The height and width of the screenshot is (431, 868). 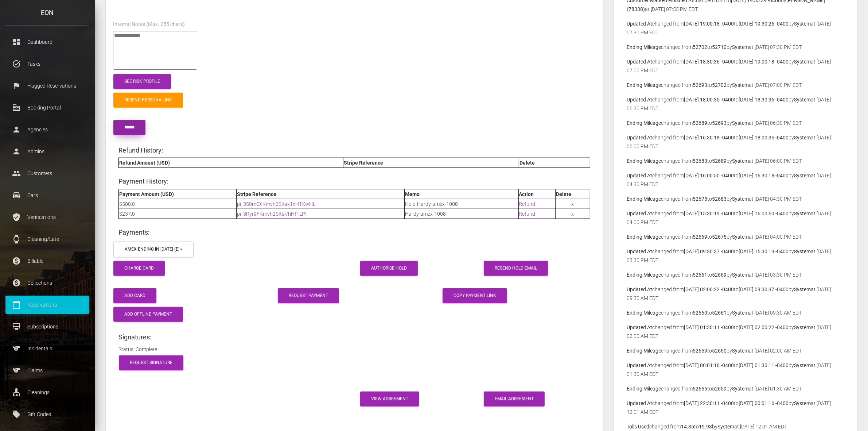 I want to click on a: sports Incidentals, so click(x=47, y=348).